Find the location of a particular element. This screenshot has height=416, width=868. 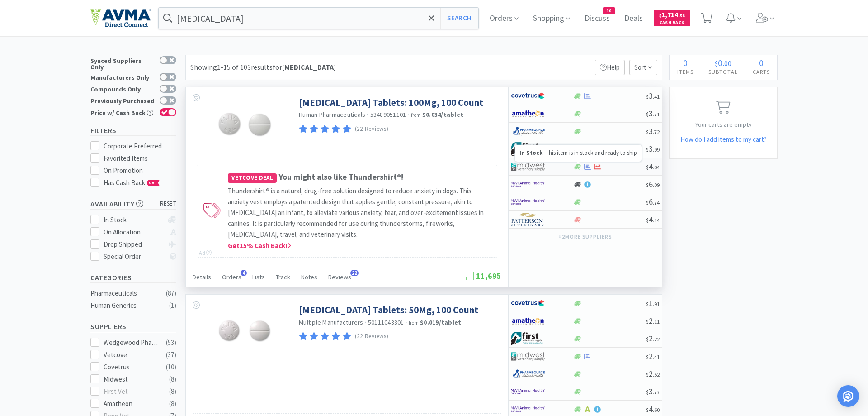

div: Showing 1-15 of 103 results is located at coordinates (263, 68).